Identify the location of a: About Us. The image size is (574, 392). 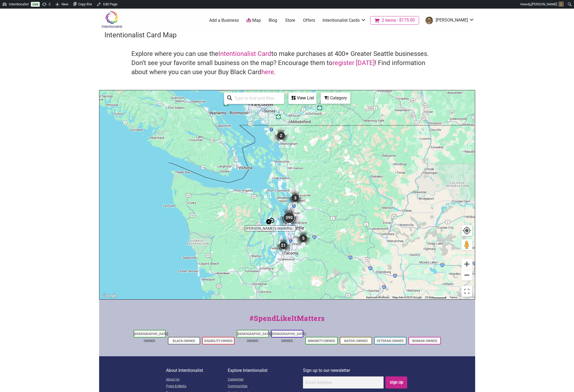
(197, 379).